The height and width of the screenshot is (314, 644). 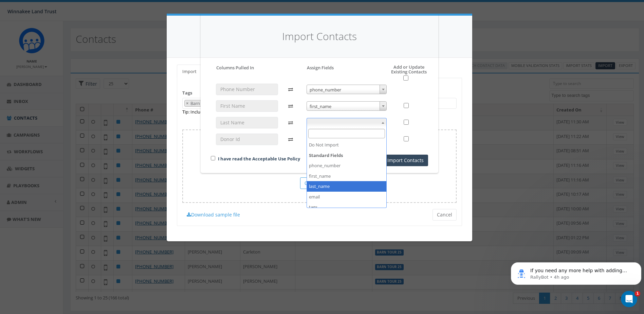 What do you see at coordinates (68, 26) in the screenshot?
I see `div: message notification from RallyBot, 4h ago. If you need any more help with adding contacts to you...` at bounding box center [68, 26].